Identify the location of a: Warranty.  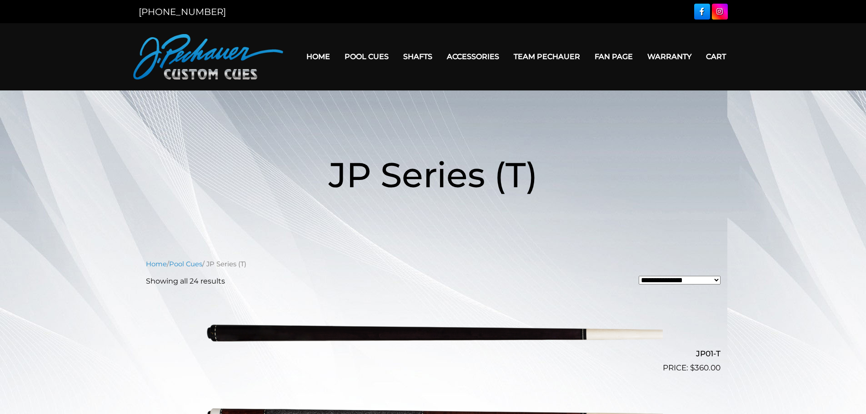
(669, 56).